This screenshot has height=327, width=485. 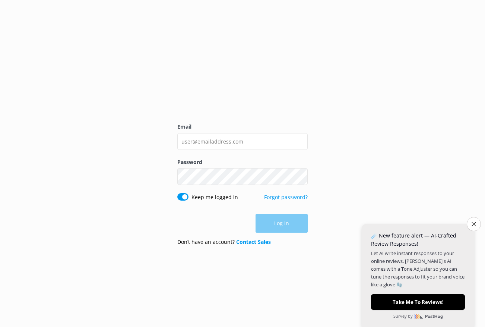 I want to click on label: Keep me logged in, so click(x=215, y=197).